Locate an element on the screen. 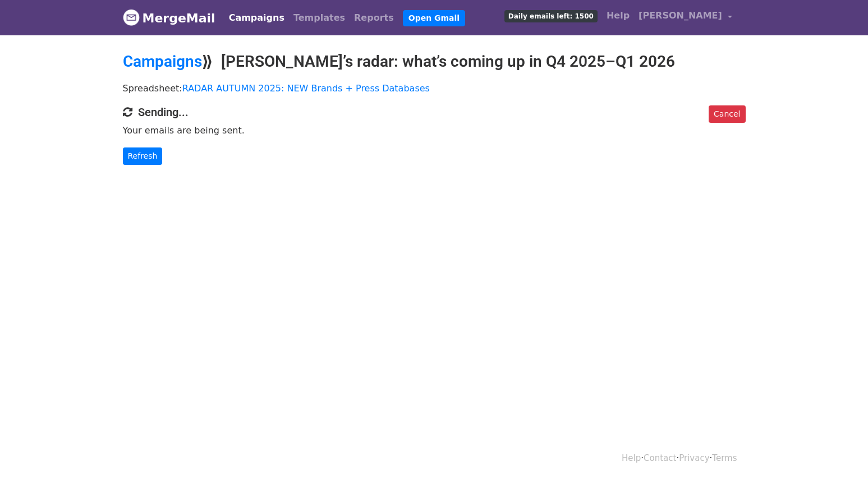 The image size is (868, 480). h4: Sending... is located at coordinates (434, 112).